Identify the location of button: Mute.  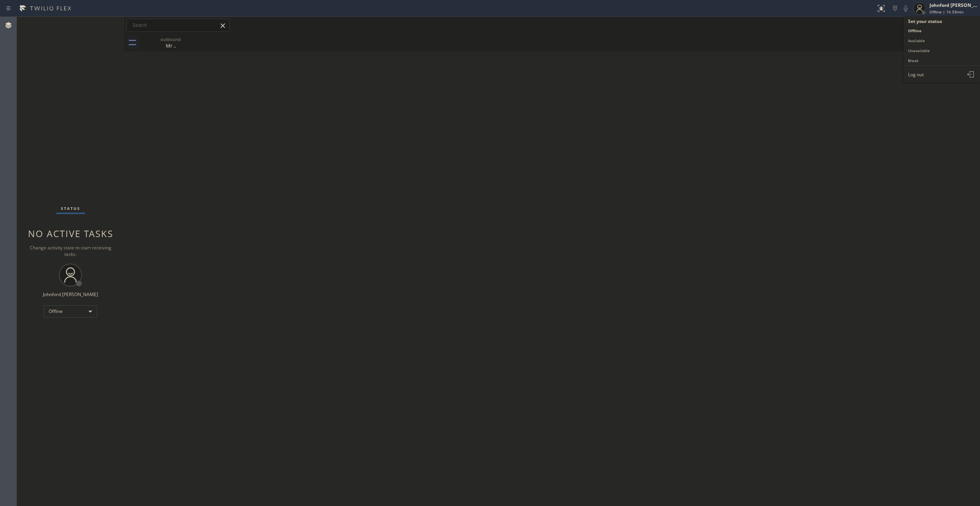
(906, 8).